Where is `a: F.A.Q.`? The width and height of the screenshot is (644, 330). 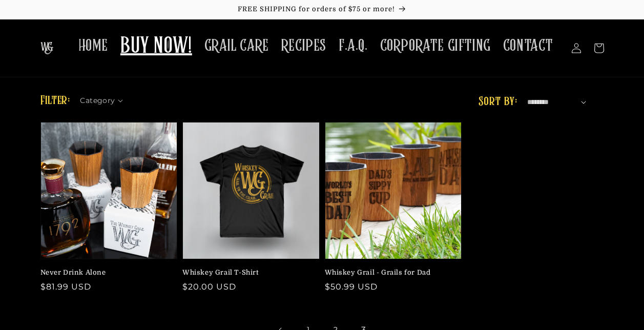
a: F.A.Q. is located at coordinates (353, 46).